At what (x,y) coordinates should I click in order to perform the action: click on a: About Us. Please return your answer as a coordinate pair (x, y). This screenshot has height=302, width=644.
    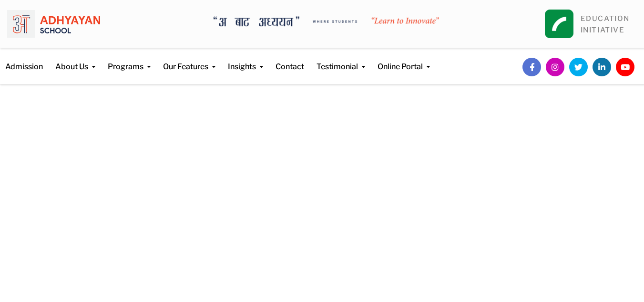
    Looking at the image, I should click on (76, 60).